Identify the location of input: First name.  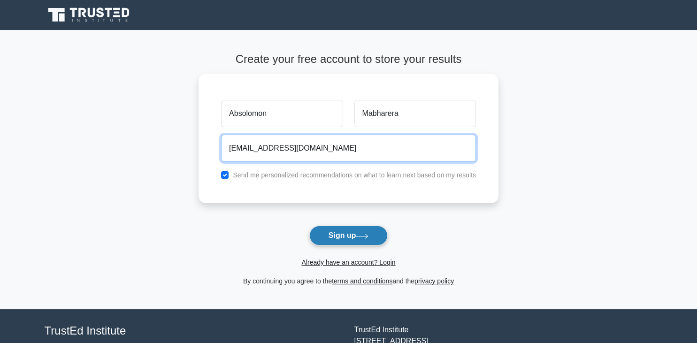
(282, 114).